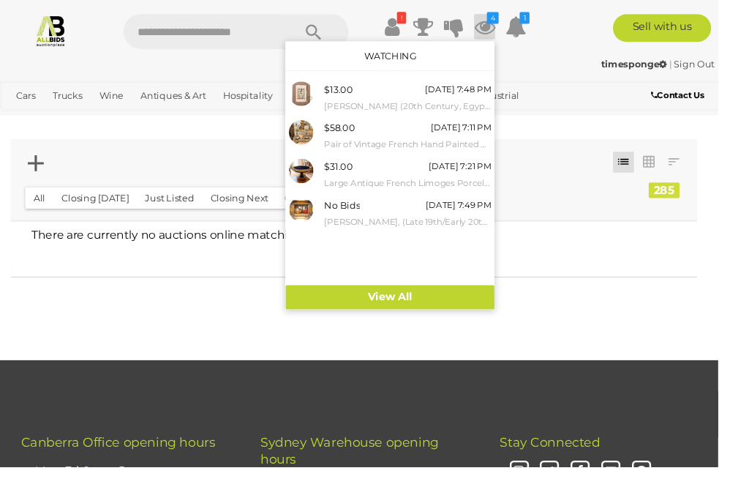 The height and width of the screenshot is (487, 749). I want to click on img: 54476-55a.jpg, so click(314, 138).